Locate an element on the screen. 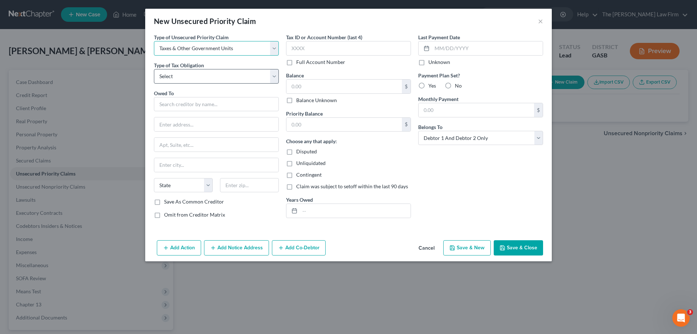  label: Last Payment Date is located at coordinates (439, 37).